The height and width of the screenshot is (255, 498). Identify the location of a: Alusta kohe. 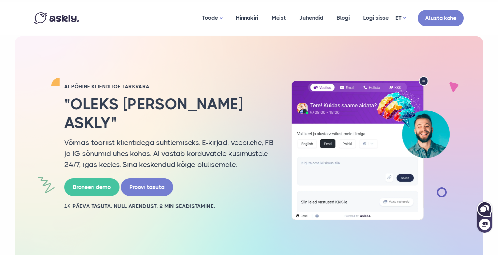
(441, 18).